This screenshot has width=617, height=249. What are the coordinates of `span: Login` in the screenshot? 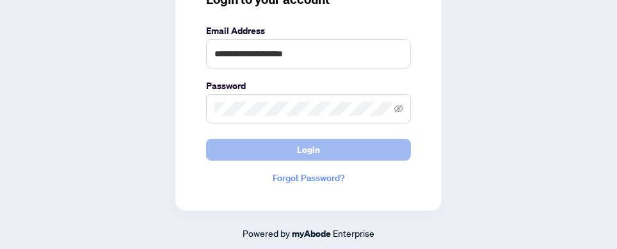 It's located at (308, 150).